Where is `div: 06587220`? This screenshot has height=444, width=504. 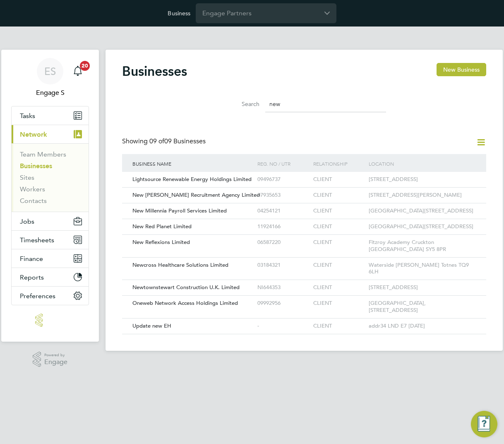 div: 06587220 is located at coordinates (283, 242).